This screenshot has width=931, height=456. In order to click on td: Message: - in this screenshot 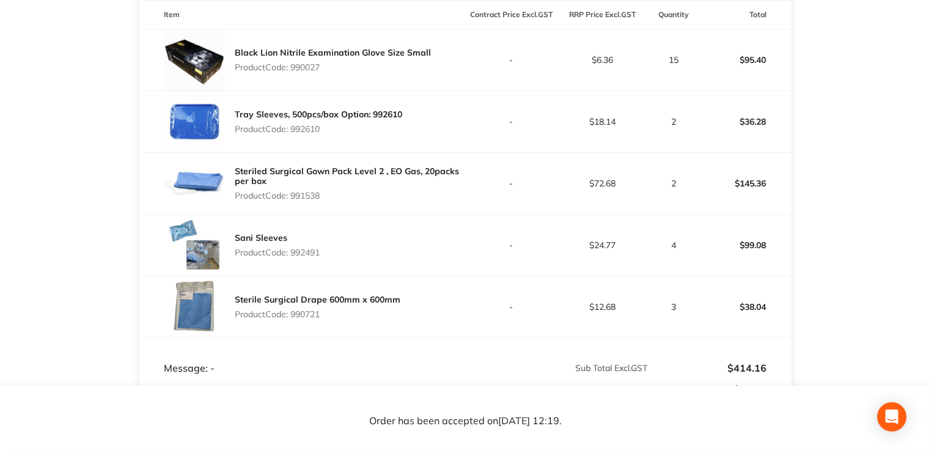, I will do `click(302, 356)`.